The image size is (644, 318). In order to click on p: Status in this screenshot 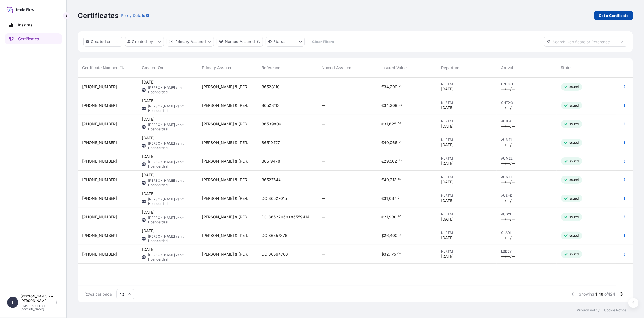, I will do `click(279, 41)`.